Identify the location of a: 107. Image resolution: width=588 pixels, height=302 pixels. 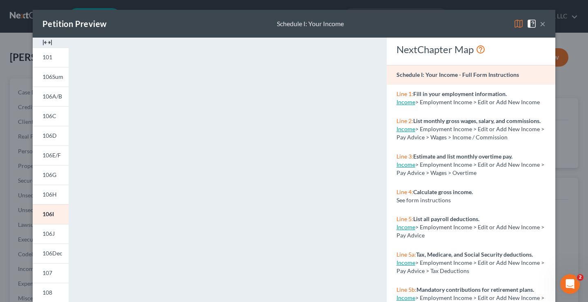
(51, 273).